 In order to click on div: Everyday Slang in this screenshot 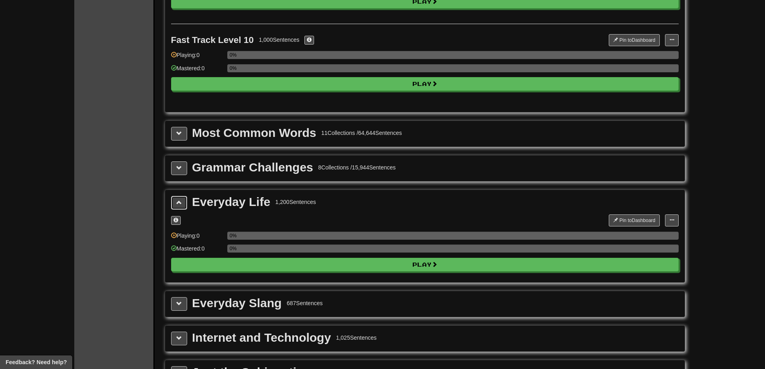, I will do `click(237, 303)`.